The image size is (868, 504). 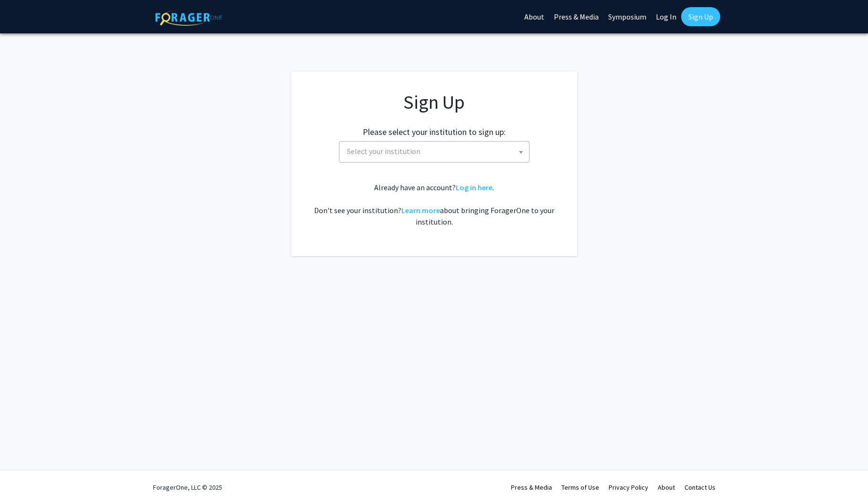 I want to click on img: ForagerOne Logo, so click(x=189, y=17).